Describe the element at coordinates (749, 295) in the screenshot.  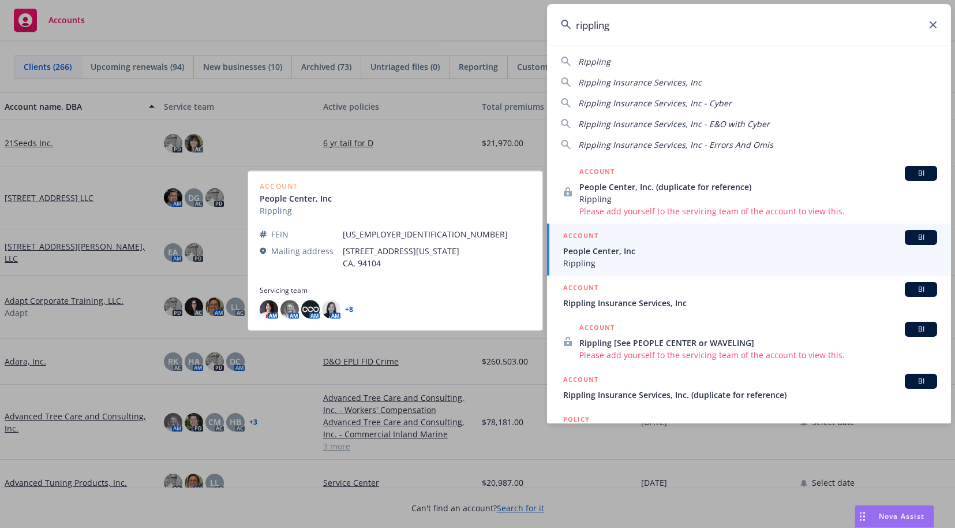
I see `a: ACCOUNTBIRippling Insurance Services, Inc` at that location.